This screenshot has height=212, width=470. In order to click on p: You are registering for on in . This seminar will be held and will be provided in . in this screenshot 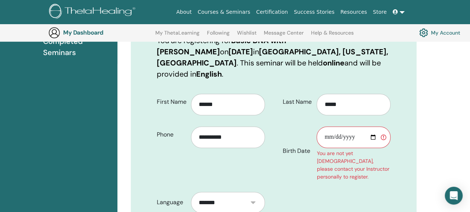, I will do `click(273, 57)`.